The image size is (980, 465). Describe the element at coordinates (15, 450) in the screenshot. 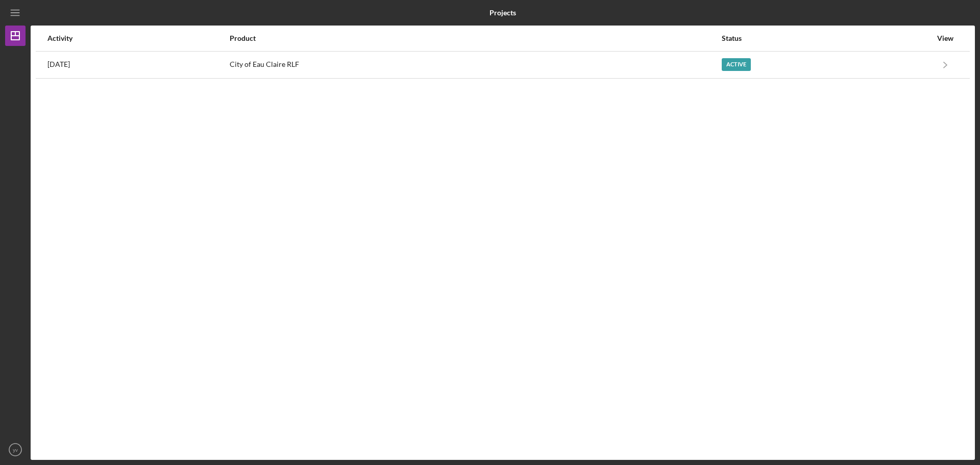

I see `text: yv` at that location.